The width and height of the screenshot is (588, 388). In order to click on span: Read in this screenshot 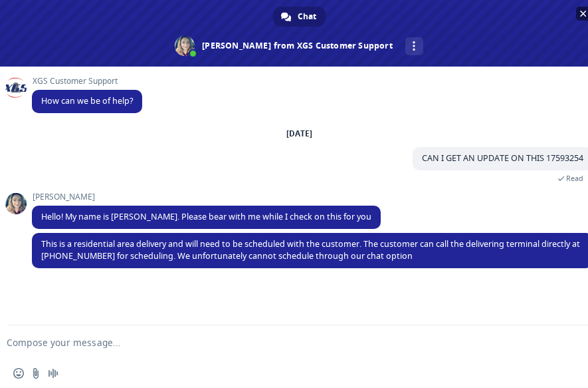, I will do `click(575, 178)`.